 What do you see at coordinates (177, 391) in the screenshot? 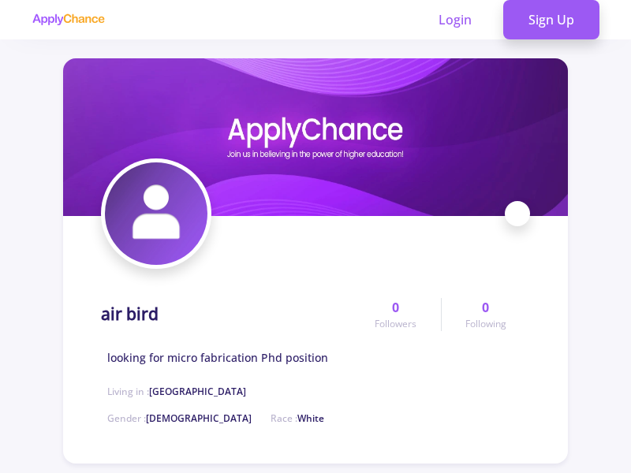
I see `span: Living in :` at bounding box center [177, 391].